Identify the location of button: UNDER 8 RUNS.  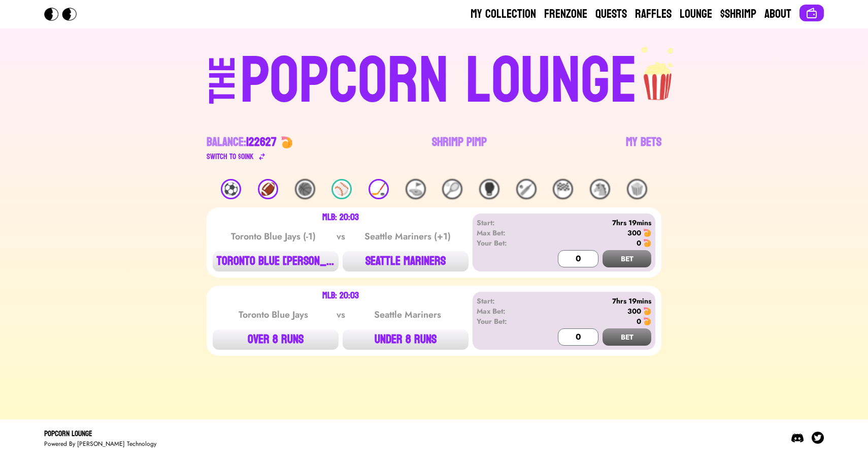
(405, 339).